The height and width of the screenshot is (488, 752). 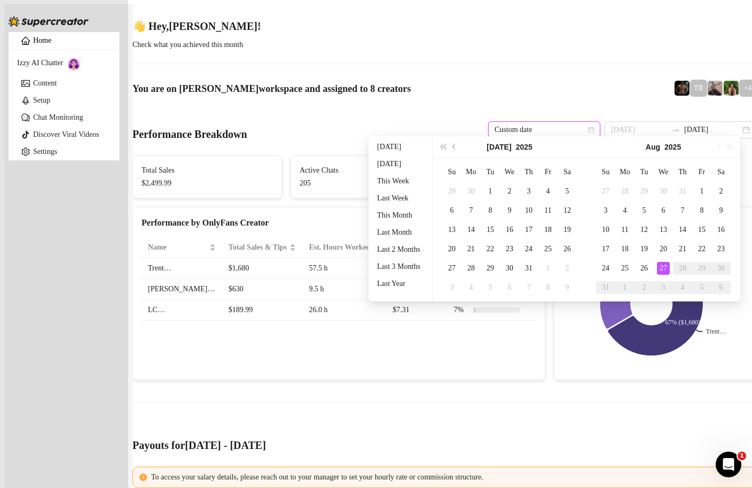 I want to click on td: 2025-08-03, so click(x=606, y=210).